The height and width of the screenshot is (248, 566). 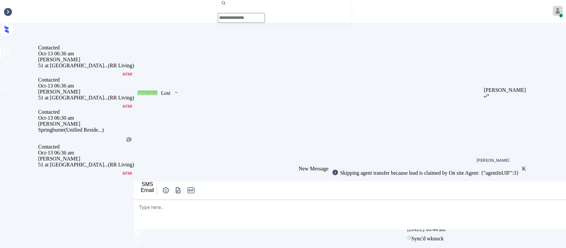 What do you see at coordinates (9, 12) in the screenshot?
I see `div: Inbox` at bounding box center [9, 12].